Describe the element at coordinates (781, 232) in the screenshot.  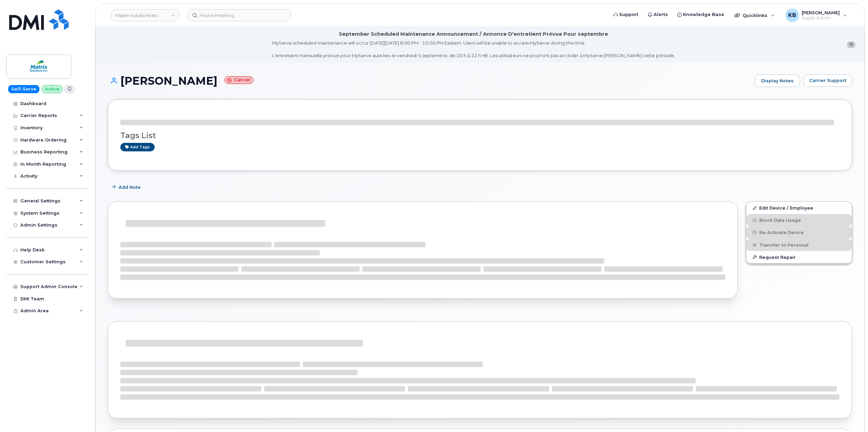
I see `span: Re-Activate Device` at that location.